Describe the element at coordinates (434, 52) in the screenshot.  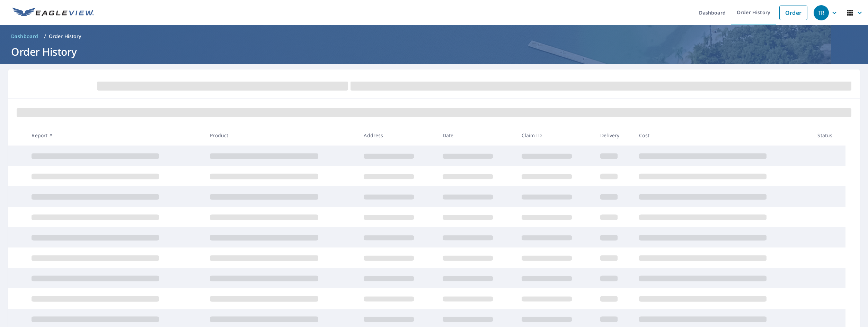
I see `h1: Order History` at that location.